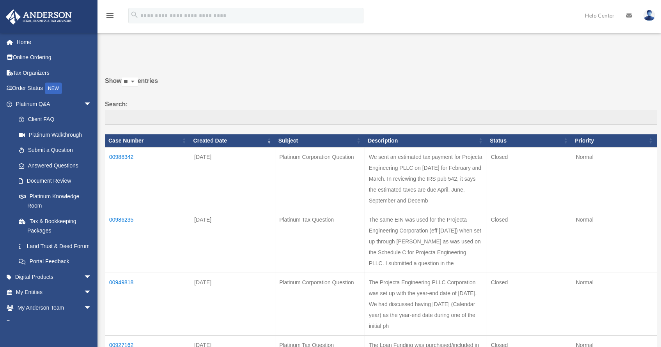  What do you see at coordinates (54, 293) in the screenshot?
I see `a: My Entitiesarrow_drop_down` at bounding box center [54, 293].